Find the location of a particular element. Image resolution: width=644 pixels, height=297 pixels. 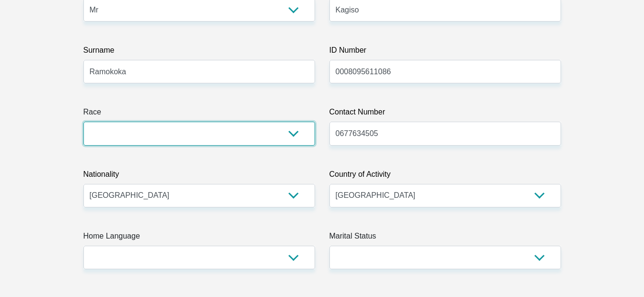

label: Nationality is located at coordinates (199, 177).